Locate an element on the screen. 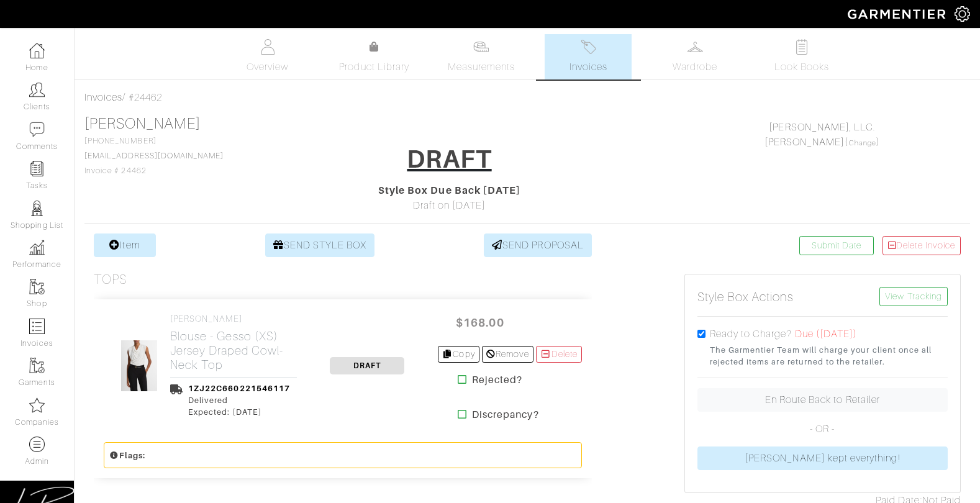 This screenshot has height=503, width=980. small: Flags: is located at coordinates (127, 455).